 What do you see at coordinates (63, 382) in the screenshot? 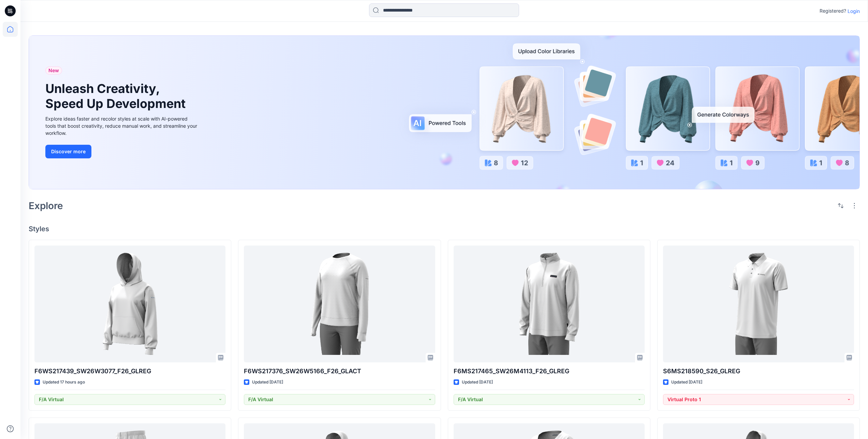
I see `p: Updated 17 hours ago` at bounding box center [63, 382].